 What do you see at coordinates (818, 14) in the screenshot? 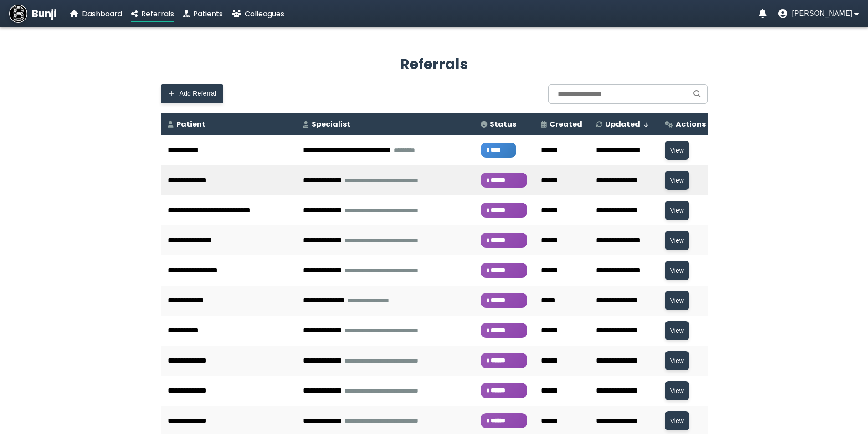
I see `button: User menu` at bounding box center [818, 14].